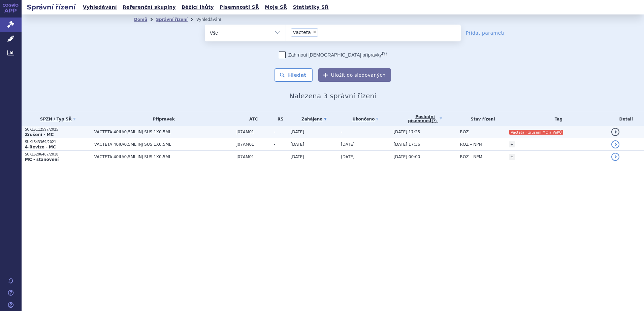  I want to click on p: SUKLS43369/2021, so click(58, 142).